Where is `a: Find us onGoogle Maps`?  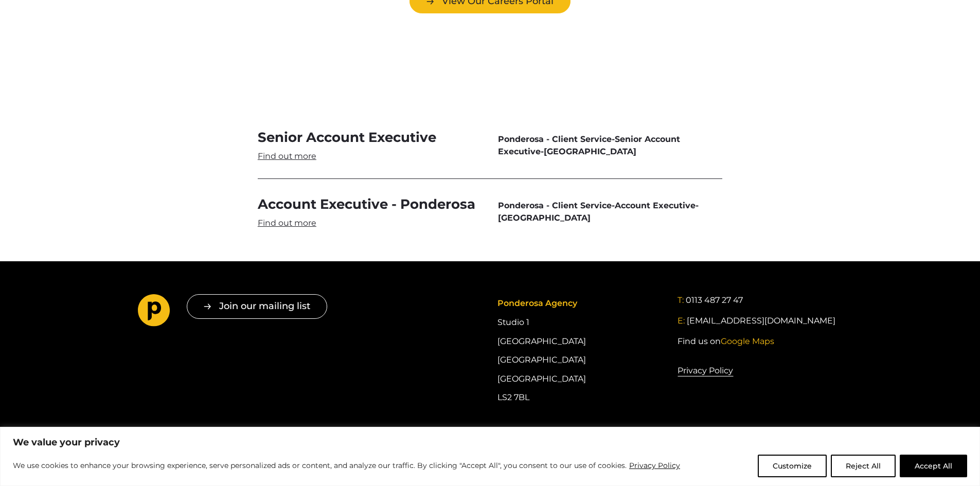
a: Find us onGoogle Maps is located at coordinates (726, 341).